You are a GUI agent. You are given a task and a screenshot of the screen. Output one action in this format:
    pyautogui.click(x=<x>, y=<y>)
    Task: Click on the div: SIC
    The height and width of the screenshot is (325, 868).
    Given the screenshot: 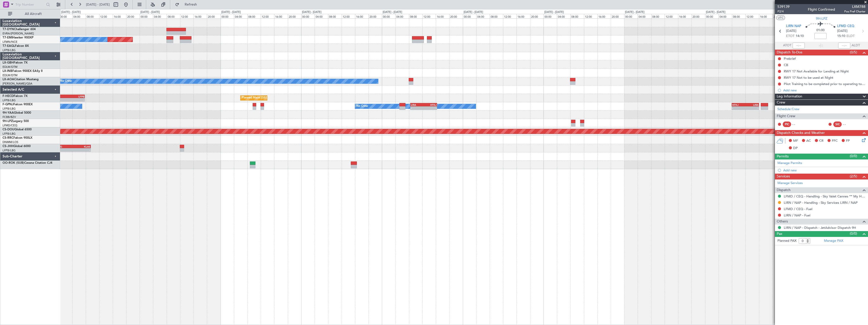 What is the action you would take?
    pyautogui.click(x=837, y=124)
    